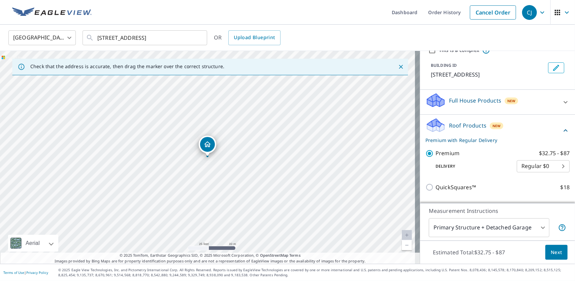 The width and height of the screenshot is (575, 281). Describe the element at coordinates (498, 211) in the screenshot. I see `p: Measurement Instructions` at that location.